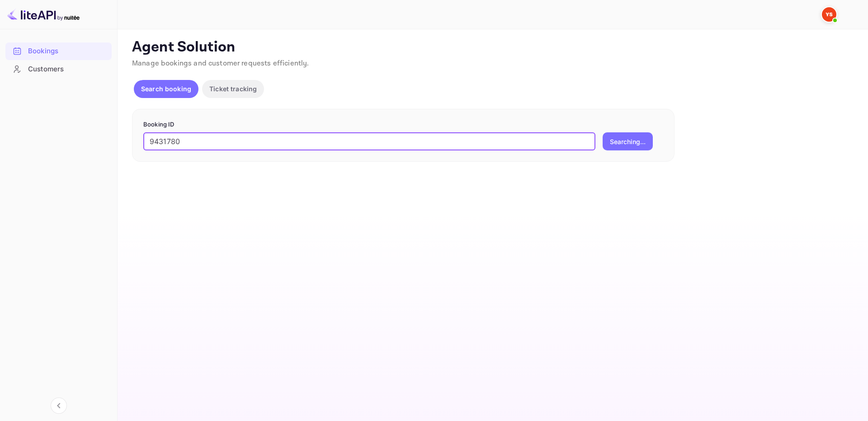  What do you see at coordinates (59, 51) in the screenshot?
I see `a: Bookings` at bounding box center [59, 51].